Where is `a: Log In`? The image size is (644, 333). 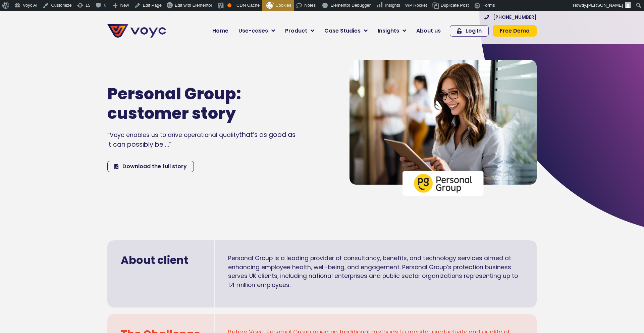 a: Log In is located at coordinates (469, 31).